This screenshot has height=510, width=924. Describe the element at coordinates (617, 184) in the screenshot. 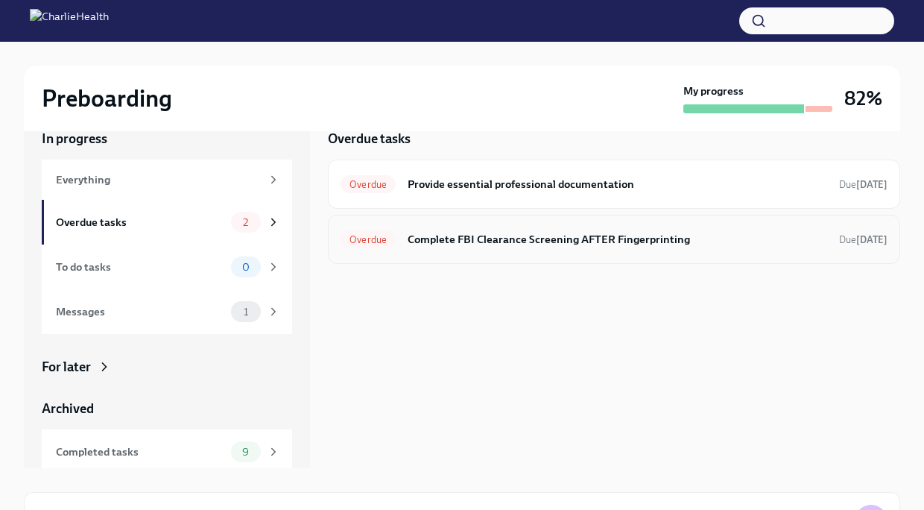

I see `h6: Provide essential professional documentation` at that location.